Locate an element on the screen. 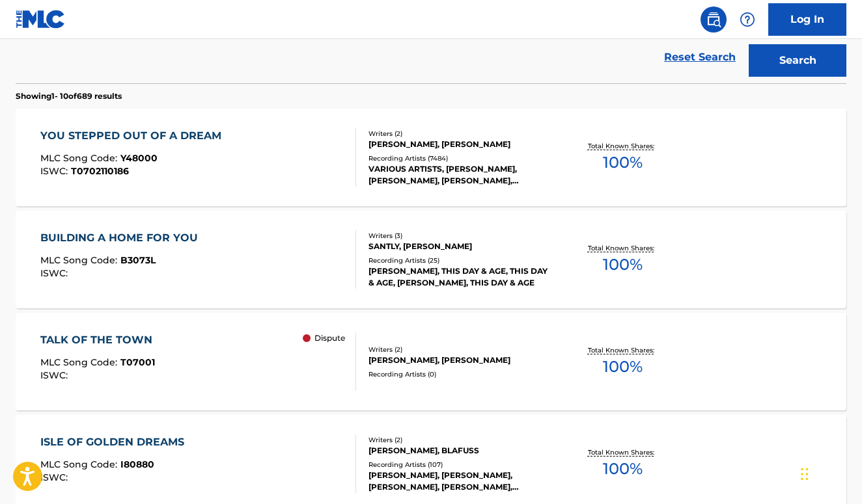  div: Recording Artists ( 7484 ) is located at coordinates (461, 158).